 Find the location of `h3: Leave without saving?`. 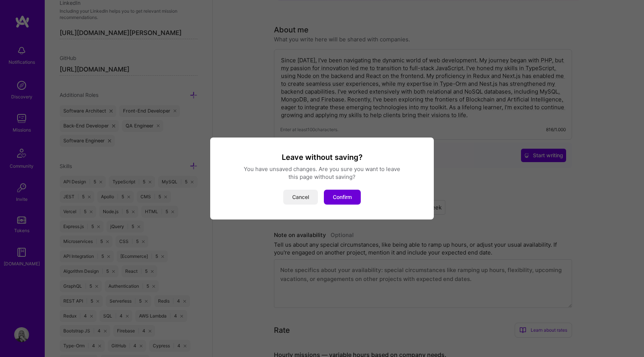

h3: Leave without saving? is located at coordinates (322, 157).